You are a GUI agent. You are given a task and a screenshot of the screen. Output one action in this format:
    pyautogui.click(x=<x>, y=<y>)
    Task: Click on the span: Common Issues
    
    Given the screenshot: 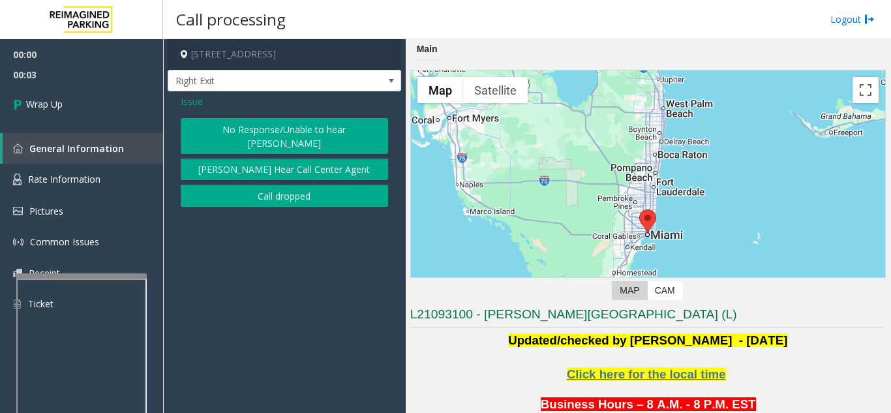 What is the action you would take?
    pyautogui.click(x=65, y=241)
    